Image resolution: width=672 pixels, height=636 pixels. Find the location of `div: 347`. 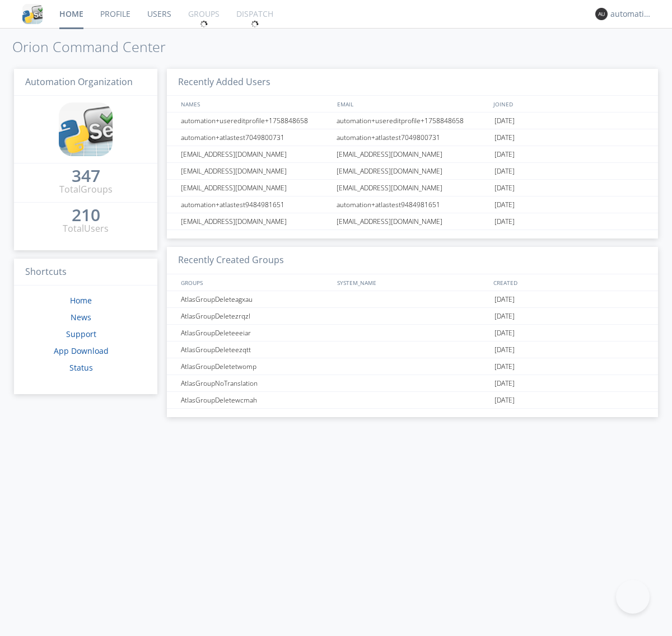

div: 347 is located at coordinates (86, 176).